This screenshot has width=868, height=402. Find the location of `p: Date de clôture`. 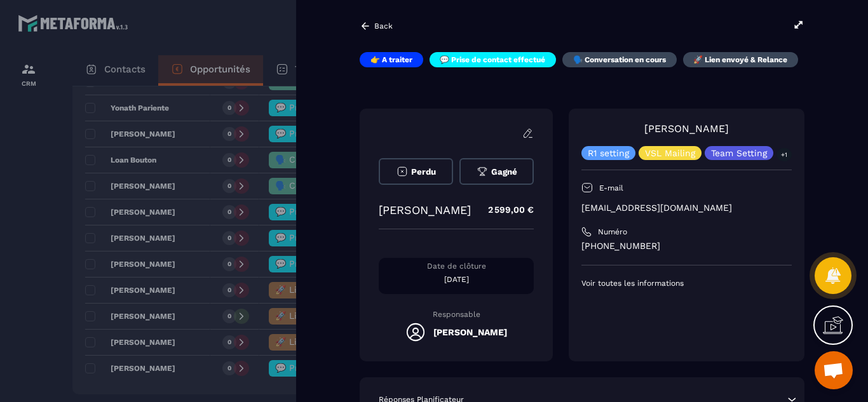

p: Date de clôture is located at coordinates (457, 266).